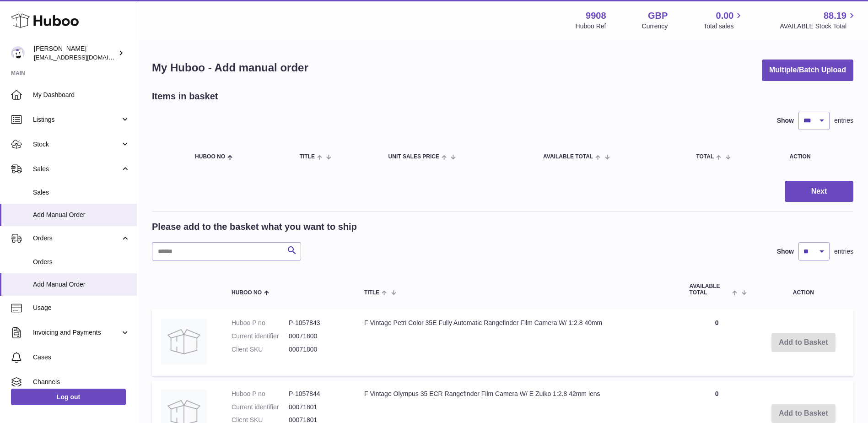 Image resolution: width=868 pixels, height=423 pixels. I want to click on div: Action, so click(817, 157).